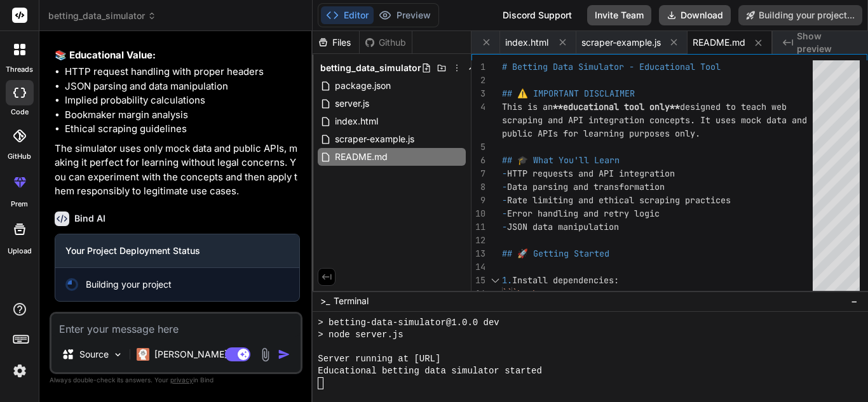 Image resolution: width=868 pixels, height=402 pixels. Describe the element at coordinates (619, 15) in the screenshot. I see `button: Invite Team` at that location.